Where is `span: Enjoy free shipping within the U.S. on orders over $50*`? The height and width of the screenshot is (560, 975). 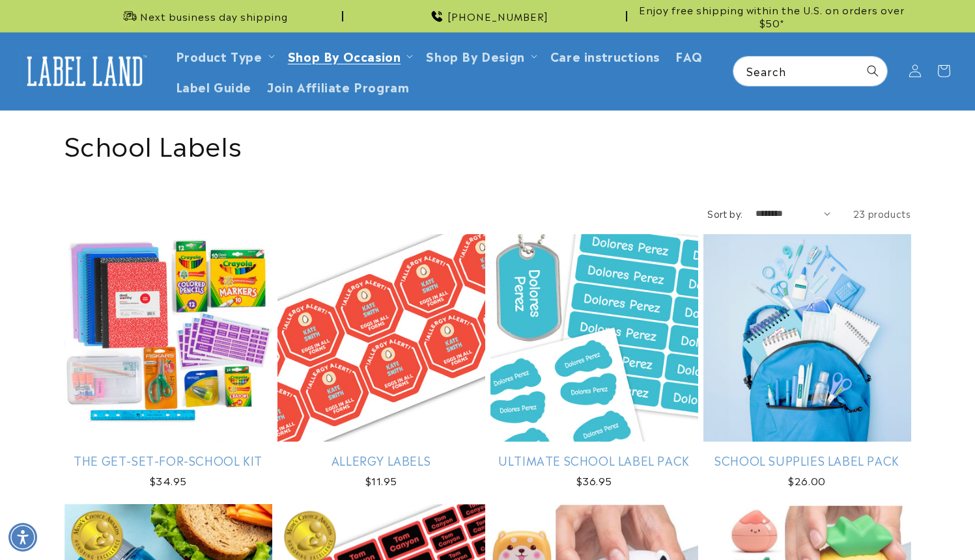 span: Enjoy free shipping within the U.S. on orders over $50* is located at coordinates (772, 16).